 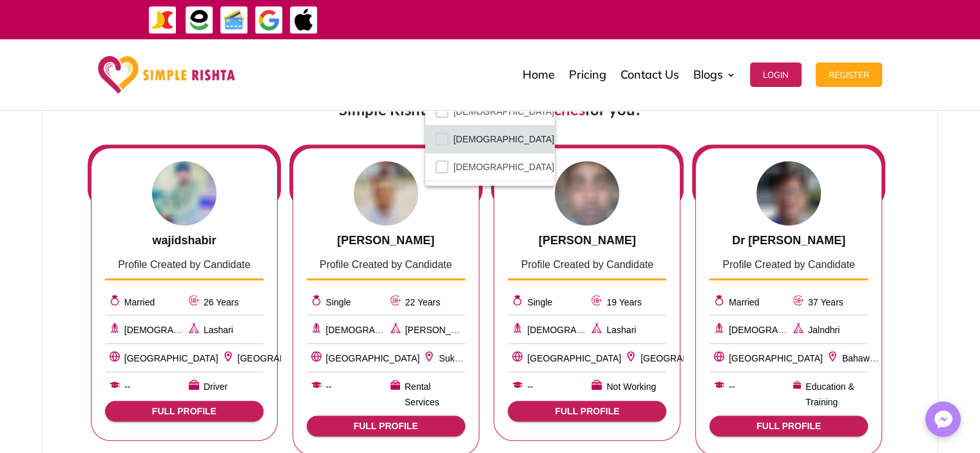 What do you see at coordinates (836, 395) in the screenshot?
I see `span: Education & Training` at bounding box center [836, 395].